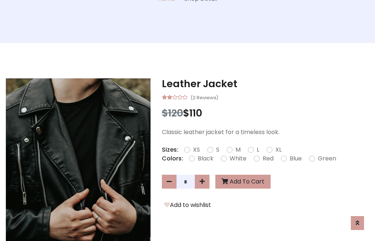 The height and width of the screenshot is (241, 375). I want to click on label: S, so click(218, 150).